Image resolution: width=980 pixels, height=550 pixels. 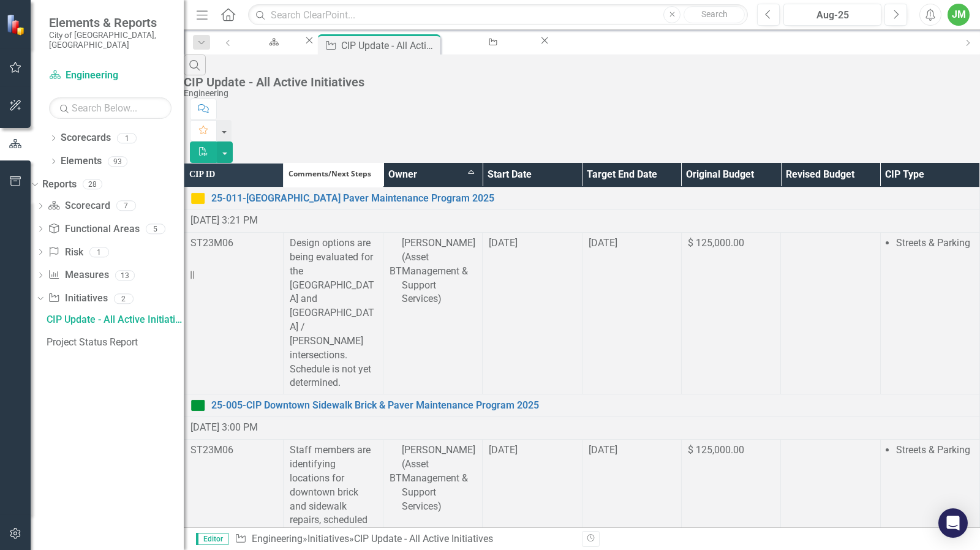 What do you see at coordinates (93, 185) in the screenshot?
I see `div: 28` at bounding box center [93, 185].